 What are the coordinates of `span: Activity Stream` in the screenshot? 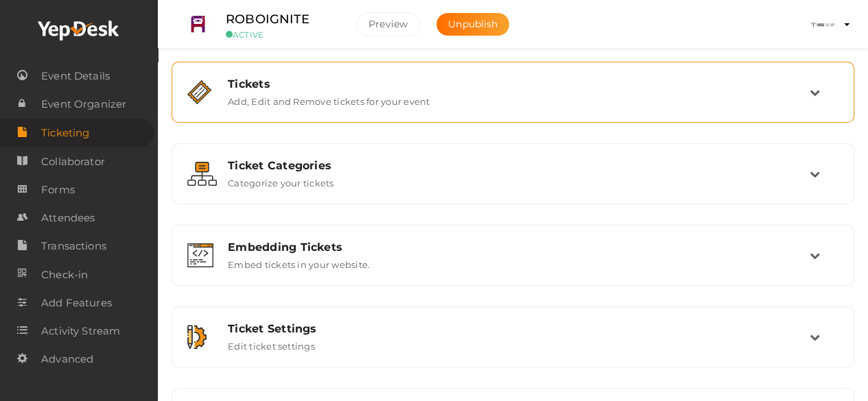 It's located at (80, 331).